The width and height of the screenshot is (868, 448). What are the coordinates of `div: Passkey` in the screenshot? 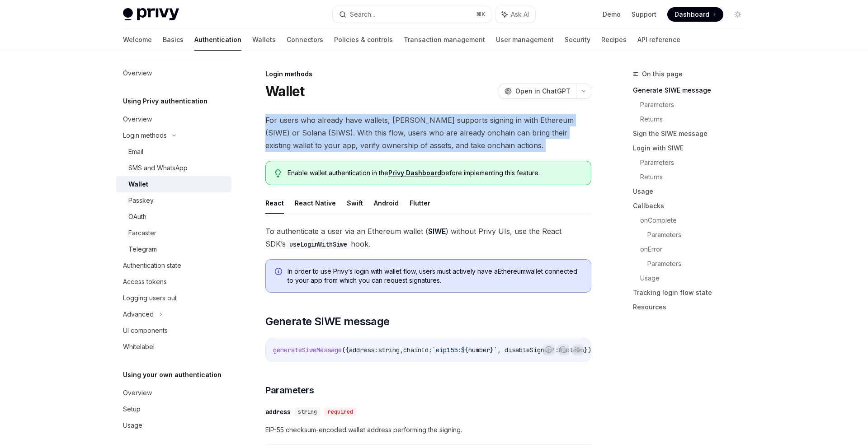 It's located at (141, 201).